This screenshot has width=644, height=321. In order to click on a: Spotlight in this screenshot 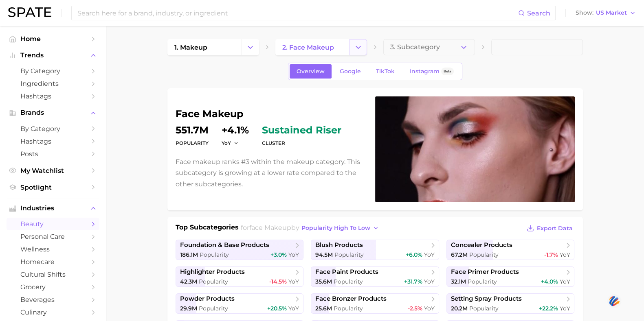, I will do `click(53, 187)`.